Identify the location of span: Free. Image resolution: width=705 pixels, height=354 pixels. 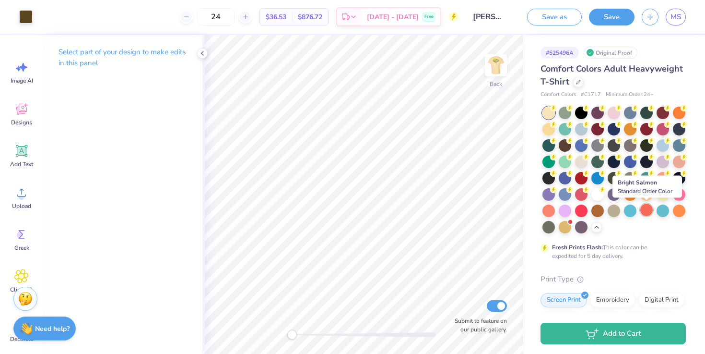
(429, 17).